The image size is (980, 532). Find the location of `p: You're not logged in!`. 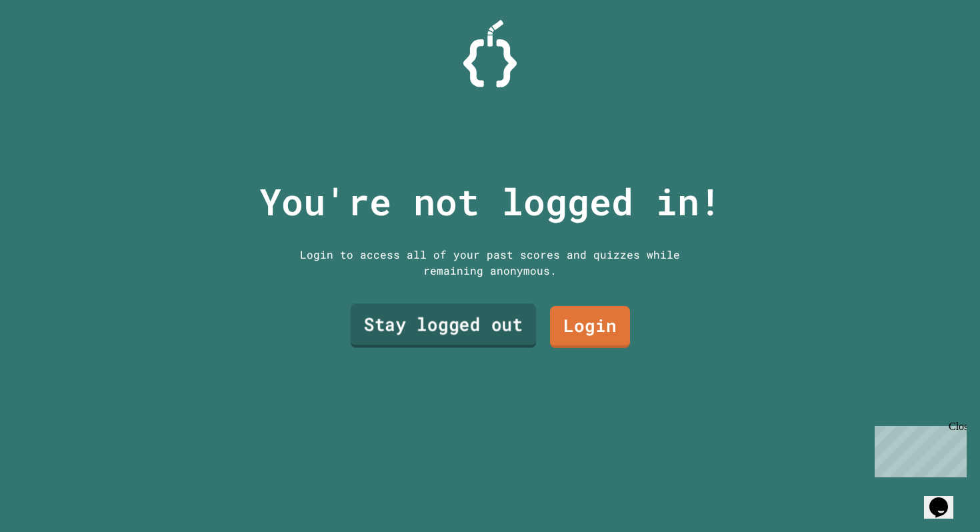

p: You're not logged in! is located at coordinates (490, 201).